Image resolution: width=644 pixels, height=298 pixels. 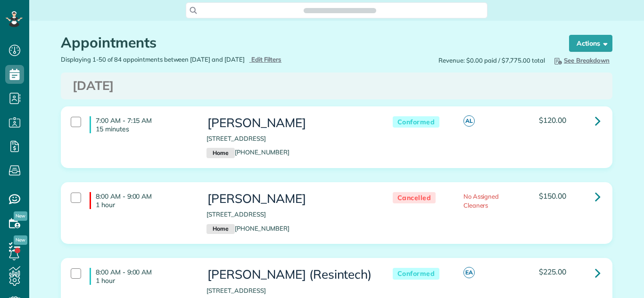 What do you see at coordinates (265, 60) in the screenshot?
I see `a: Edit Filters` at bounding box center [265, 60].